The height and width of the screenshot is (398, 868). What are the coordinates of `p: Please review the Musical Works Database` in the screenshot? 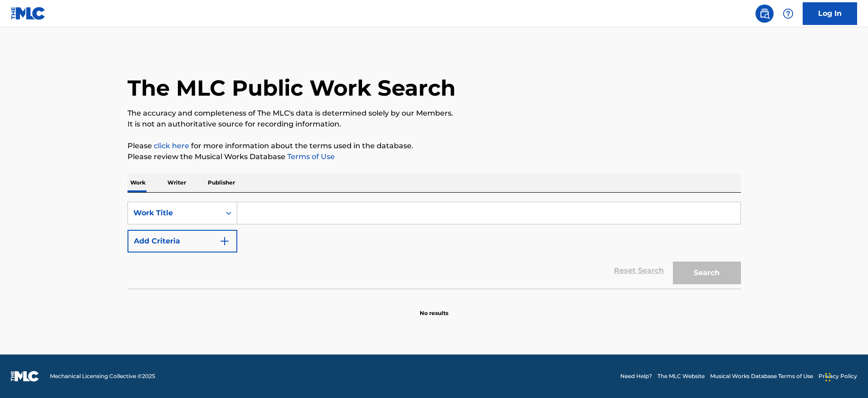 It's located at (434, 157).